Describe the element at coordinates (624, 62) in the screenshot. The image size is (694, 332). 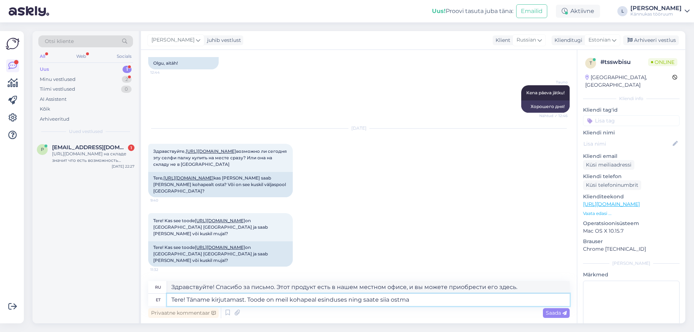
I see `div: # tsswbisu` at that location.